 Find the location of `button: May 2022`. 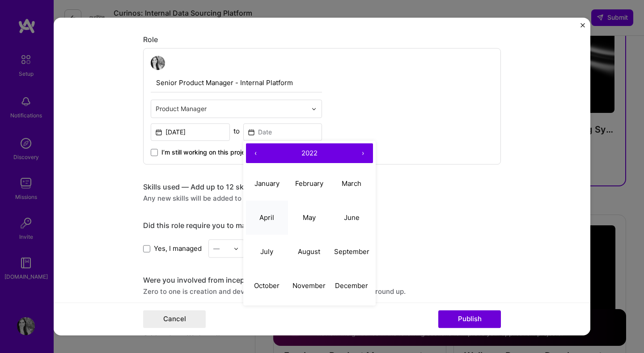

button: May 2022 is located at coordinates (309, 218).